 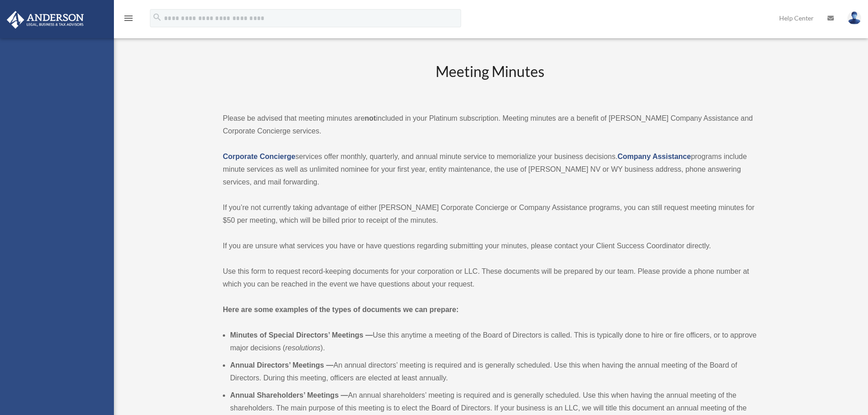 What do you see at coordinates (259, 156) in the screenshot?
I see `strong: Corporate Concierge` at bounding box center [259, 156].